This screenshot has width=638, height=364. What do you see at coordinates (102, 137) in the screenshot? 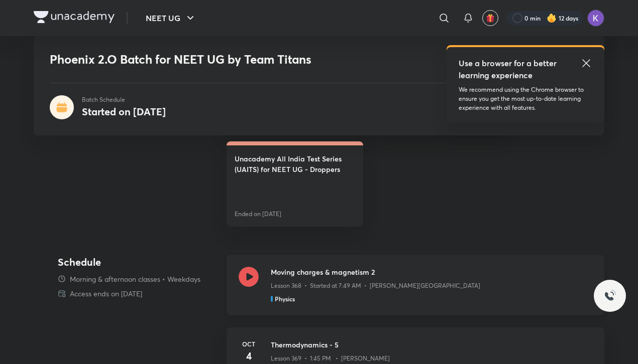
I see `h4: Test Series` at bounding box center [102, 137].